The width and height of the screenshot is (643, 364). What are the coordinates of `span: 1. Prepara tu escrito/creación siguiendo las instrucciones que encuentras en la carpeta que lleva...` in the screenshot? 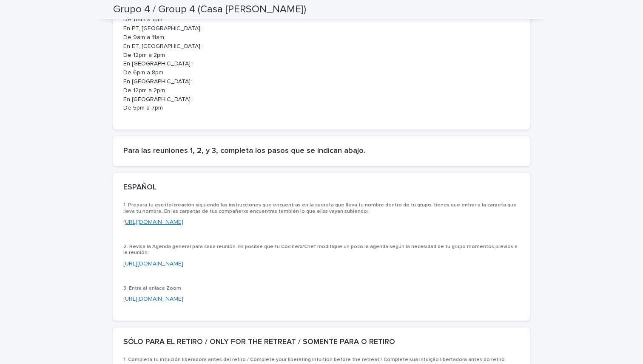 It's located at (320, 208).